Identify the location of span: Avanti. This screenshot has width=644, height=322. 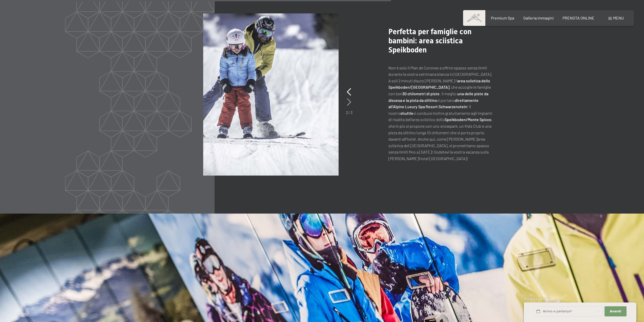
(615, 311).